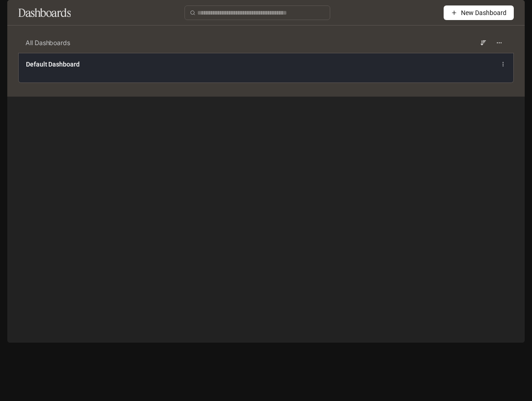 Image resolution: width=532 pixels, height=401 pixels. I want to click on button: open drawer, so click(15, 13).